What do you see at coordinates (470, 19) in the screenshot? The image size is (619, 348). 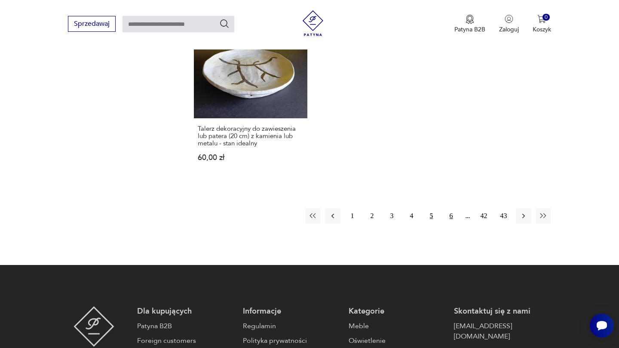 I see `img: Ikona medalu` at bounding box center [470, 19].